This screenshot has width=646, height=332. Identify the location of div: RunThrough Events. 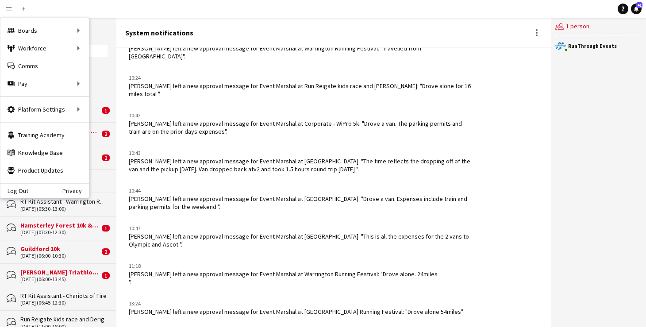
(592, 46).